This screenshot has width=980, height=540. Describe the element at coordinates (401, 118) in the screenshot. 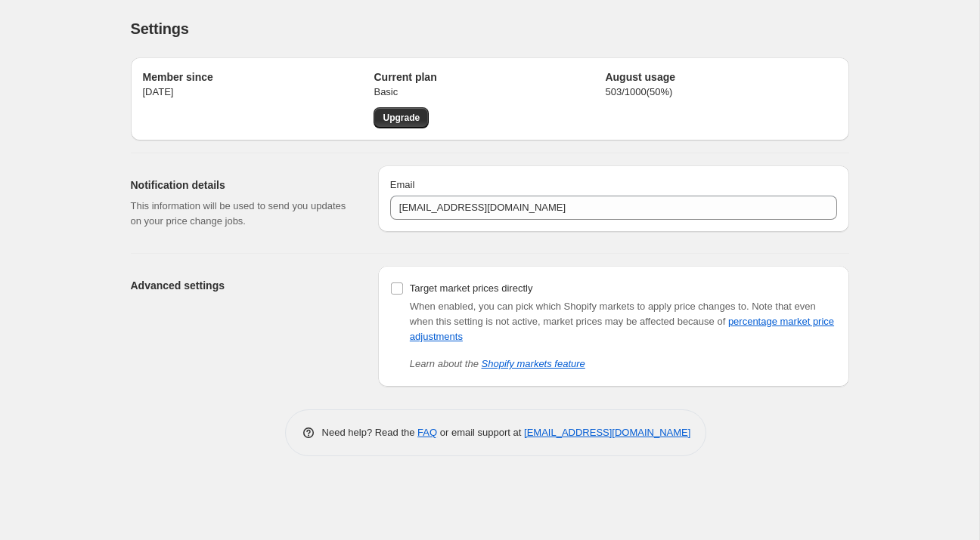

I see `span: Upgrade` at that location.